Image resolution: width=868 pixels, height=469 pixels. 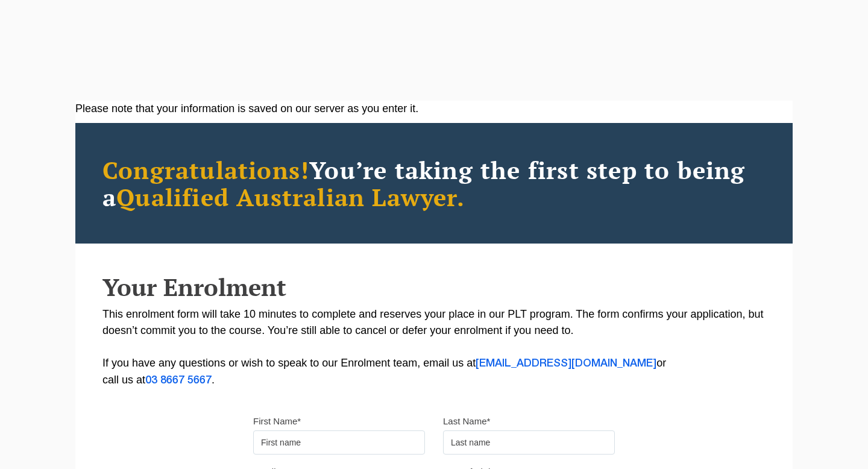 I want to click on h2: Your Enrolment, so click(x=434, y=287).